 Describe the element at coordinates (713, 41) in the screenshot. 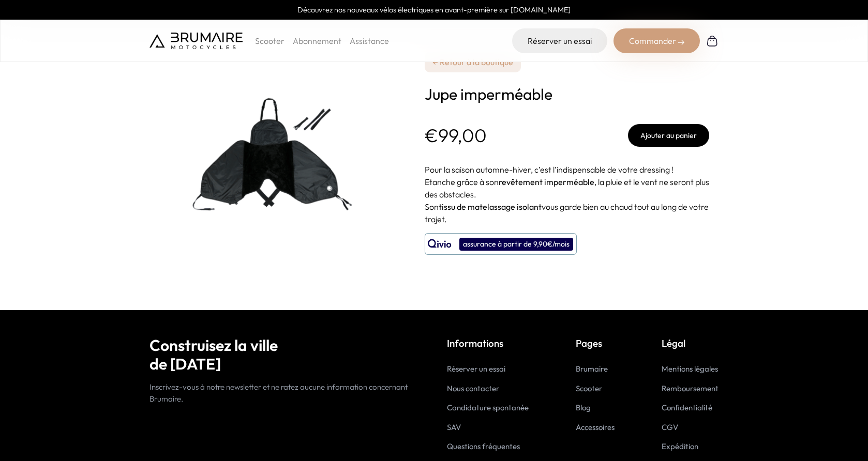

I see `img: Panier` at that location.